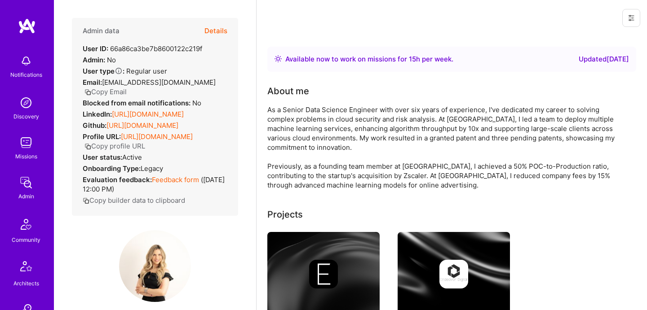  I want to click on div: Missions, so click(26, 156).